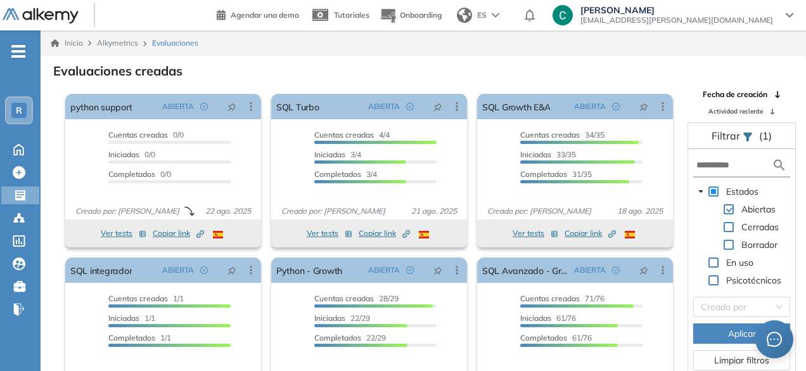 Image resolution: width=806 pixels, height=371 pixels. Describe the element at coordinates (562, 134) in the screenshot. I see `span: 34/35` at that location.